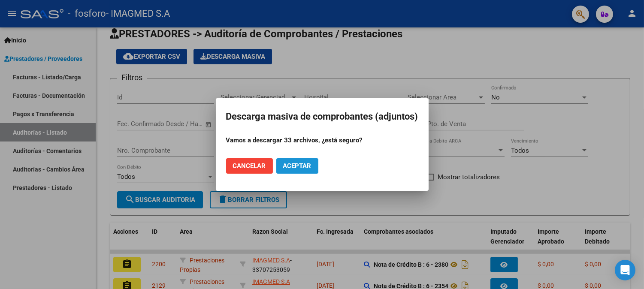 The height and width of the screenshot is (289, 644). I want to click on p: Vamos a descargar 33 archivos, ¿está seguro?, so click(322, 140).